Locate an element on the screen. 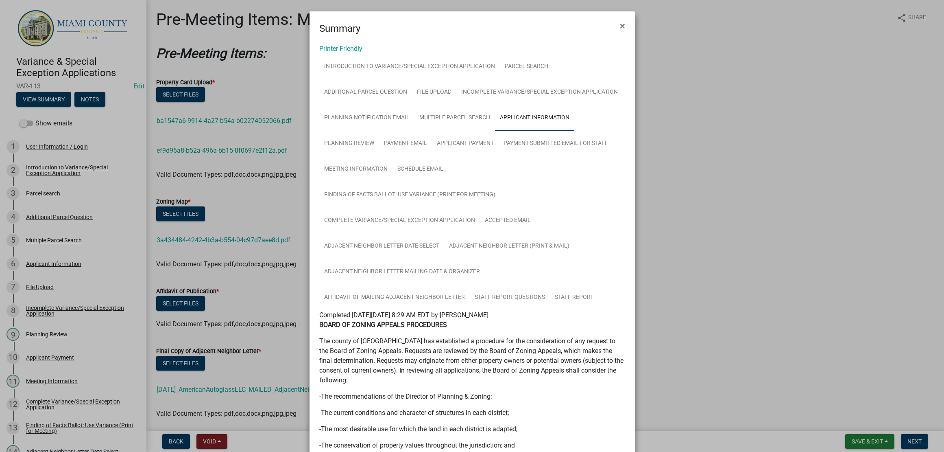  a: Schedule Email is located at coordinates (420, 169).